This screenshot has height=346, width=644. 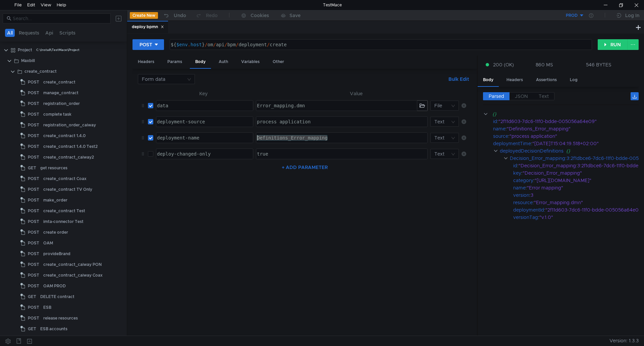 What do you see at coordinates (67, 33) in the screenshot?
I see `button: Scripts` at bounding box center [67, 33].